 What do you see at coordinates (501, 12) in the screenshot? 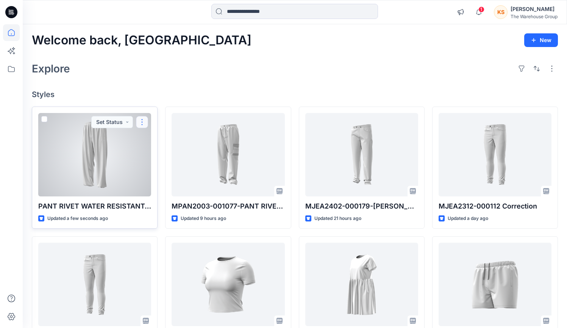
I see `div: KS` at bounding box center [501, 12].